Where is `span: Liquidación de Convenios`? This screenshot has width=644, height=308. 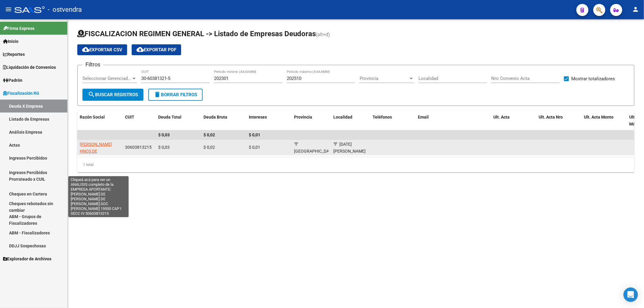
span: Liquidación de Convenios is located at coordinates (29, 67).